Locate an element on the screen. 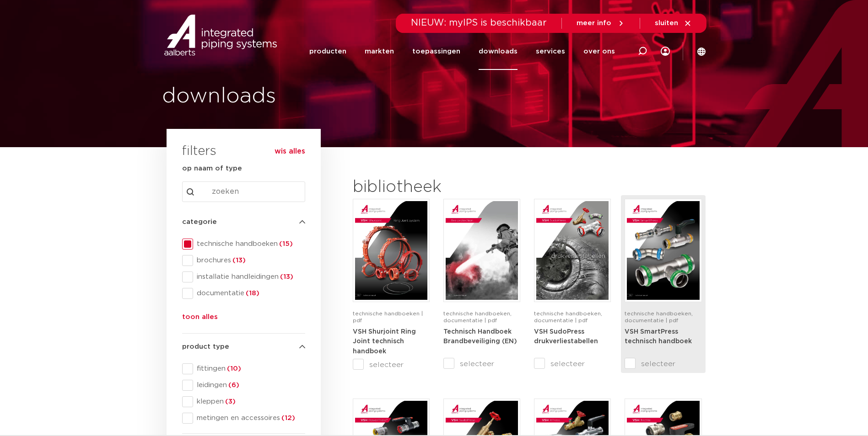 Image resolution: width=868 pixels, height=436 pixels. span: fittingen is located at coordinates (249, 369).